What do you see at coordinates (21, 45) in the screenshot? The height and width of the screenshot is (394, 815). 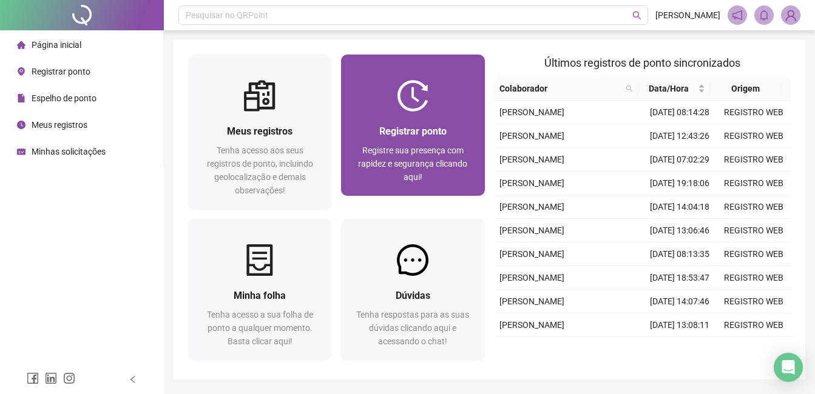 I see `span: home` at bounding box center [21, 45].